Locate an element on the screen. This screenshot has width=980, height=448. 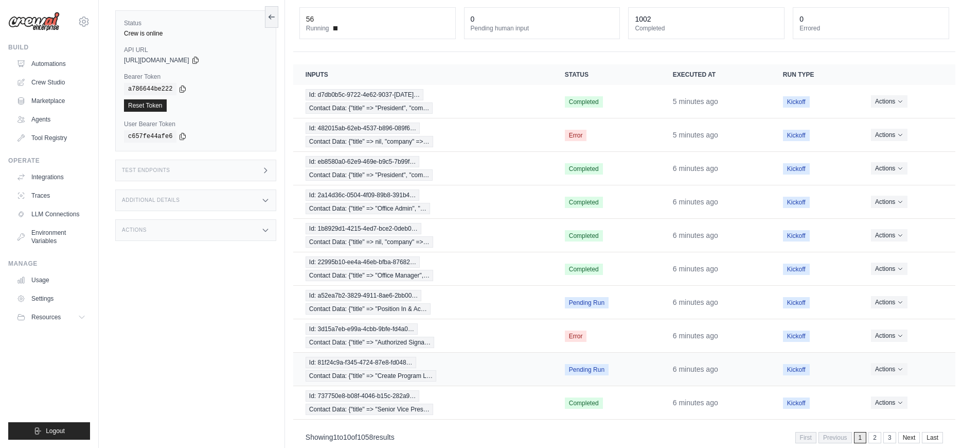
span: 10 is located at coordinates (348, 437).